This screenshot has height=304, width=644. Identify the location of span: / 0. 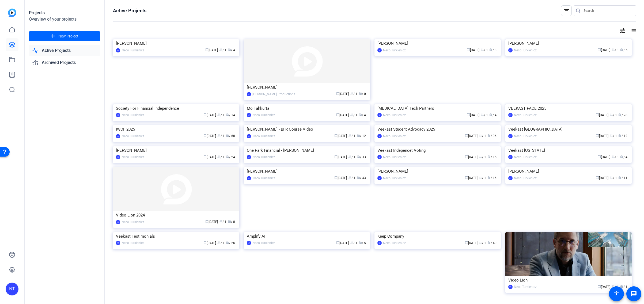
(231, 222).